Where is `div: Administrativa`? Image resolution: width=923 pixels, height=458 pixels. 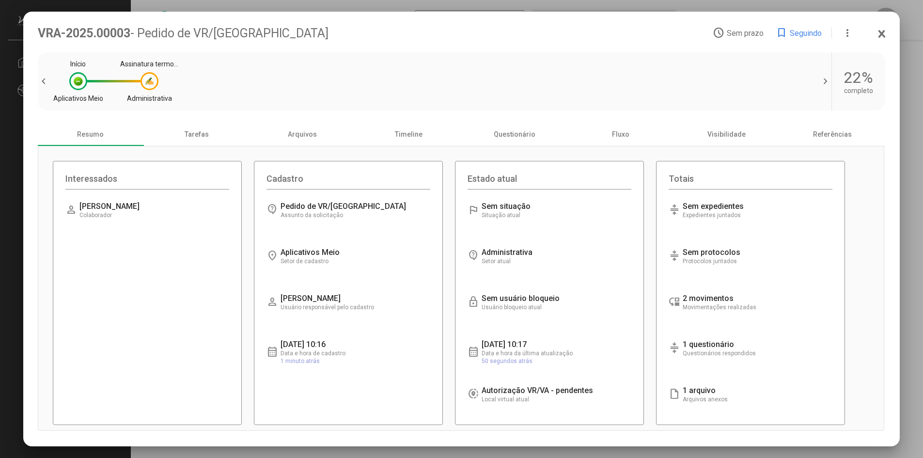 div: Administrativa is located at coordinates (149, 98).